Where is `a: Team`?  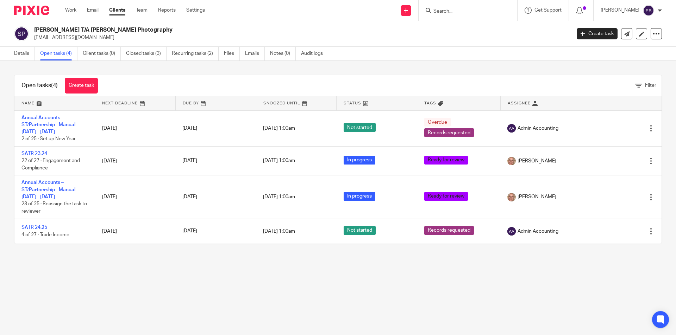
a: Team is located at coordinates (141, 10).